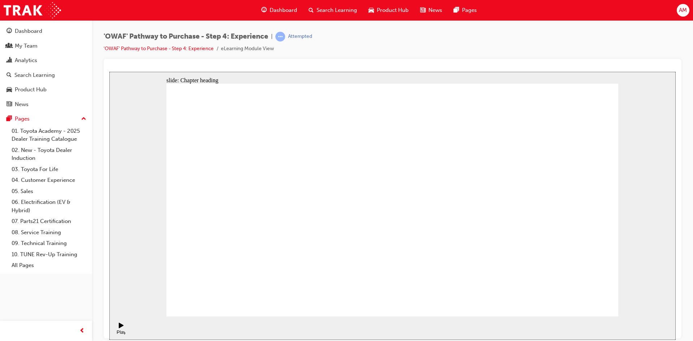  Describe the element at coordinates (9, 61) in the screenshot. I see `span: chart-icon` at that location.